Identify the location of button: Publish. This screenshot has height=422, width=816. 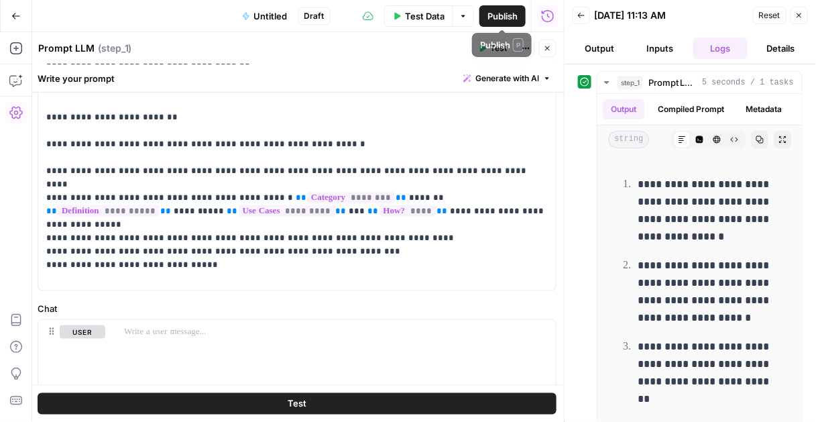
(502, 16).